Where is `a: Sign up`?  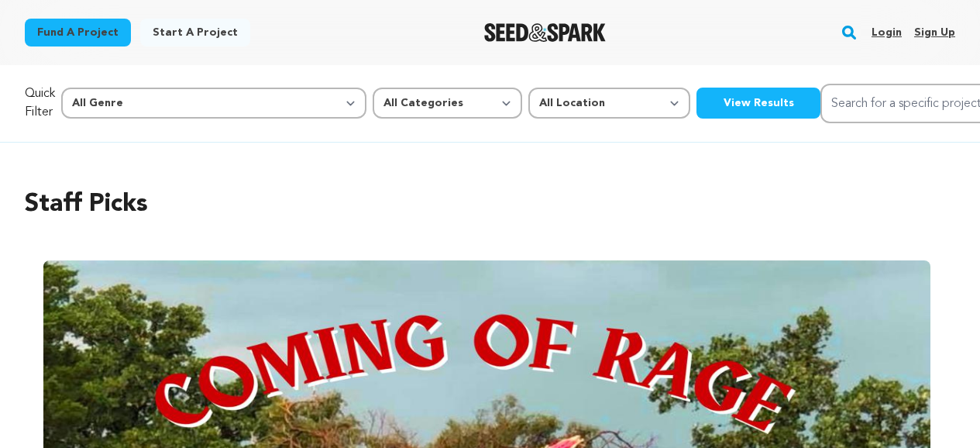 a: Sign up is located at coordinates (935, 33).